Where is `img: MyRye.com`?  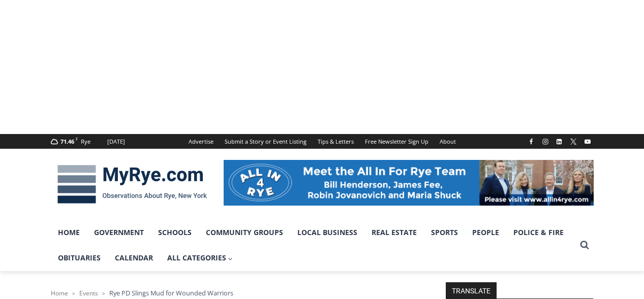
img: MyRye.com is located at coordinates (132, 185).